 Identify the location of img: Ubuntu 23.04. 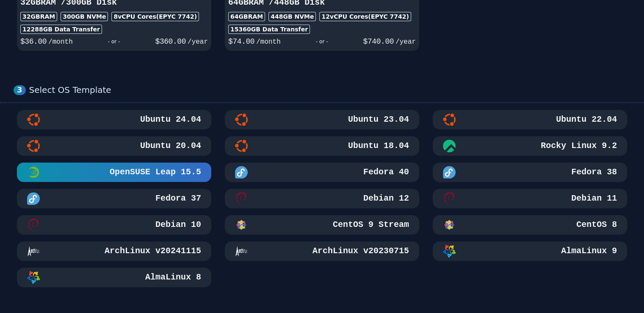
(242, 119).